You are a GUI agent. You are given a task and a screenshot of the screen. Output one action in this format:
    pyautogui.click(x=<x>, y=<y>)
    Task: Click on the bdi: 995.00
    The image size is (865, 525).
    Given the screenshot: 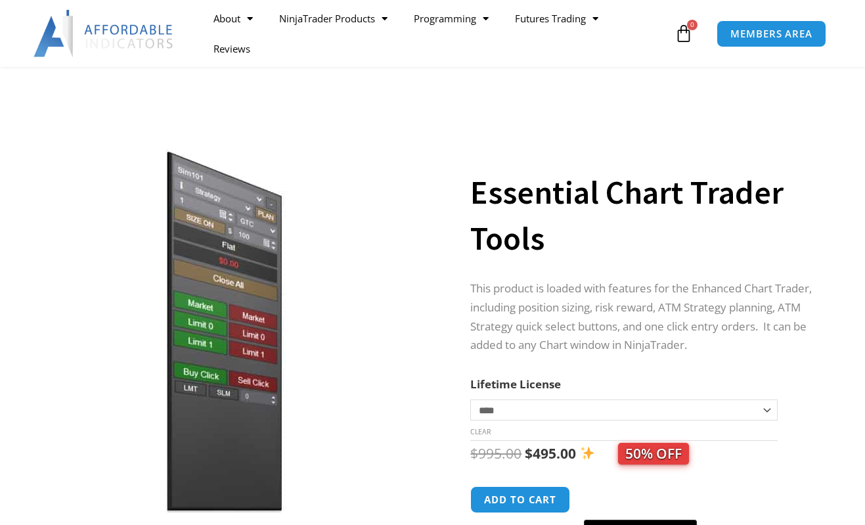 What is the action you would take?
    pyautogui.click(x=496, y=453)
    